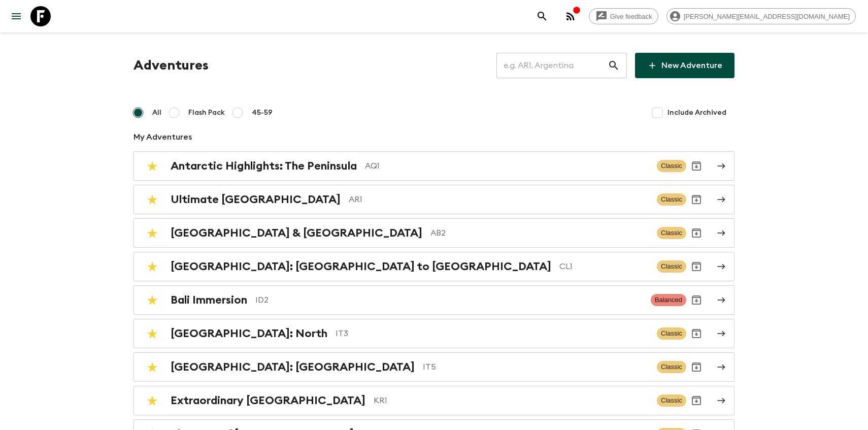 The width and height of the screenshot is (868, 430). I want to click on p: AB2, so click(540, 233).